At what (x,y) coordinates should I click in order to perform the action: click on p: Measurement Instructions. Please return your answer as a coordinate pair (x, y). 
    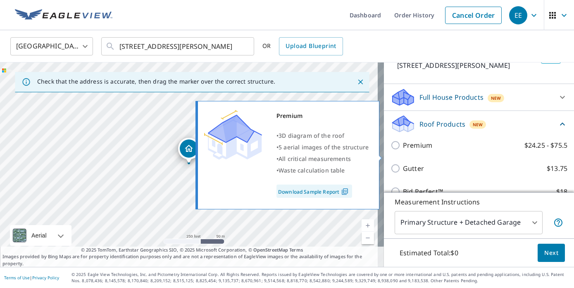
    Looking at the image, I should click on (479, 202).